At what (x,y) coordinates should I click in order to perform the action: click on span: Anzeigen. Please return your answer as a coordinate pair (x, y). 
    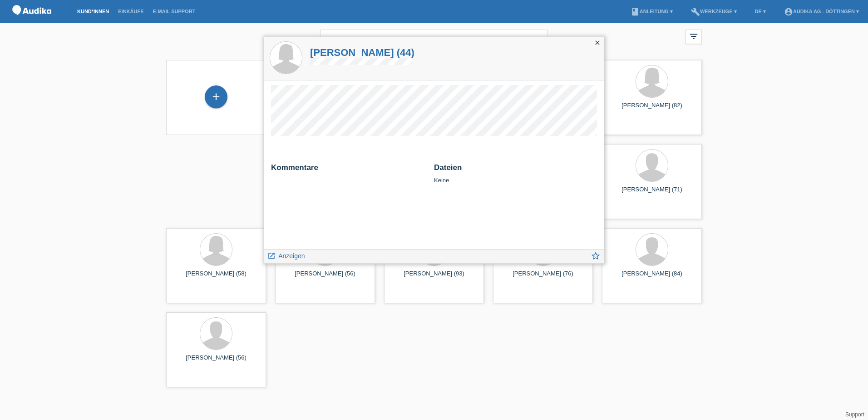
    Looking at the image, I should click on (292, 256).